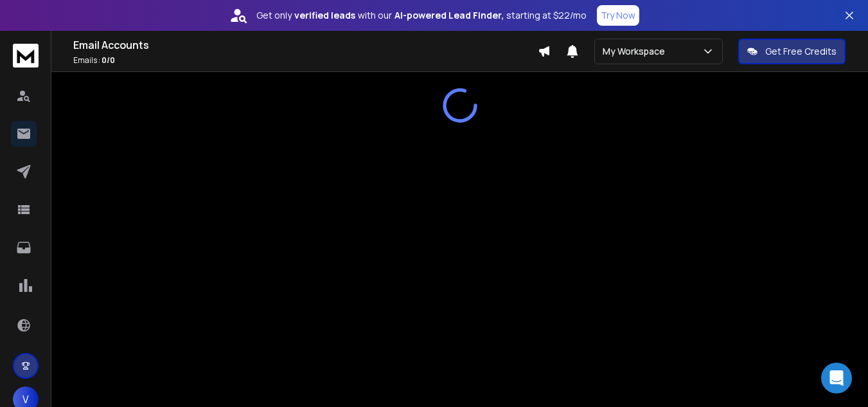  What do you see at coordinates (791, 52) in the screenshot?
I see `button: Get Free Credits` at bounding box center [791, 52].